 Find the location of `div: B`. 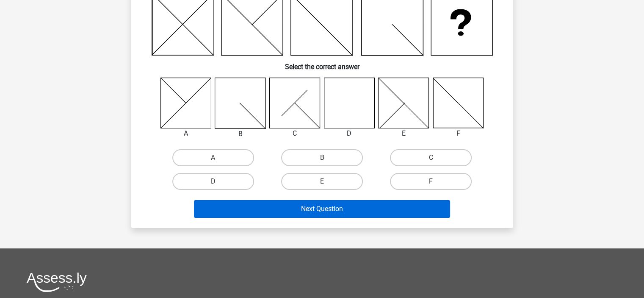

div: B is located at coordinates (240, 134).